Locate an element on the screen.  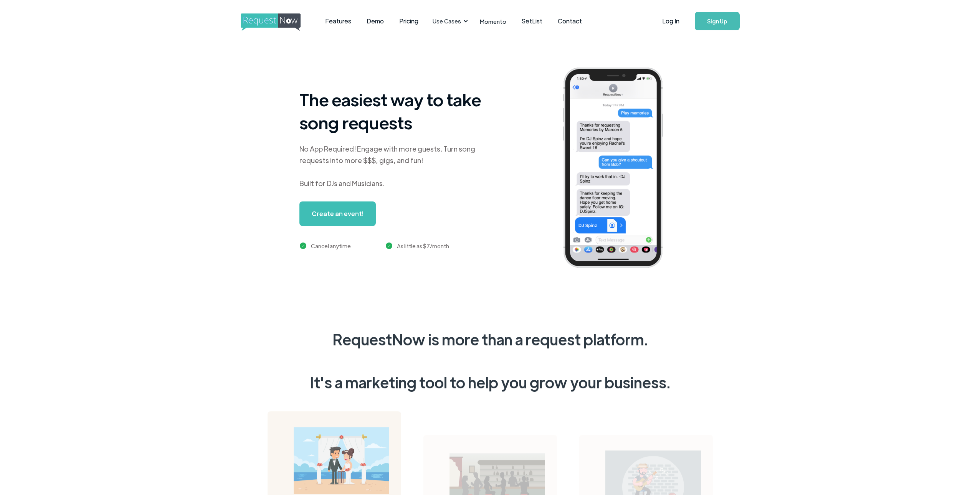
a: home is located at coordinates (270, 21).